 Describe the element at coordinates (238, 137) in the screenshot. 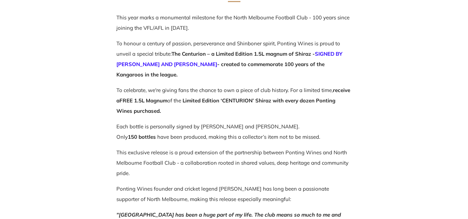

I see `span: have been produced, making this a collector’s item not to be missed.` at that location.